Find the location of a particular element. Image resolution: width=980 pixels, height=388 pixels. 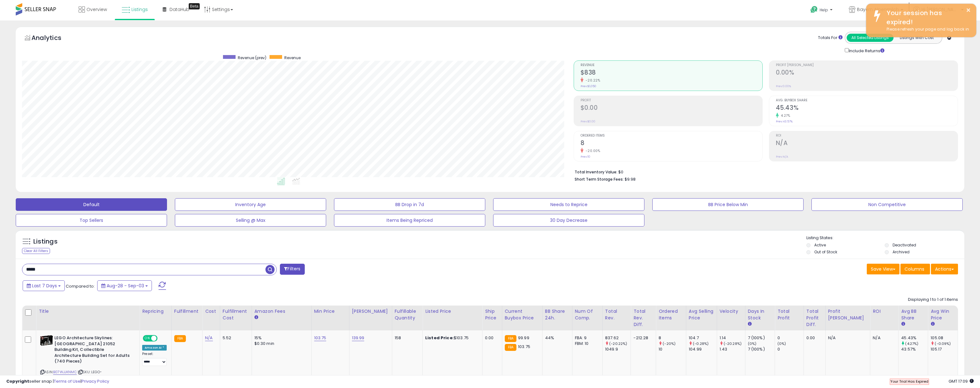

div: Amazon AI * is located at coordinates (155, 348).